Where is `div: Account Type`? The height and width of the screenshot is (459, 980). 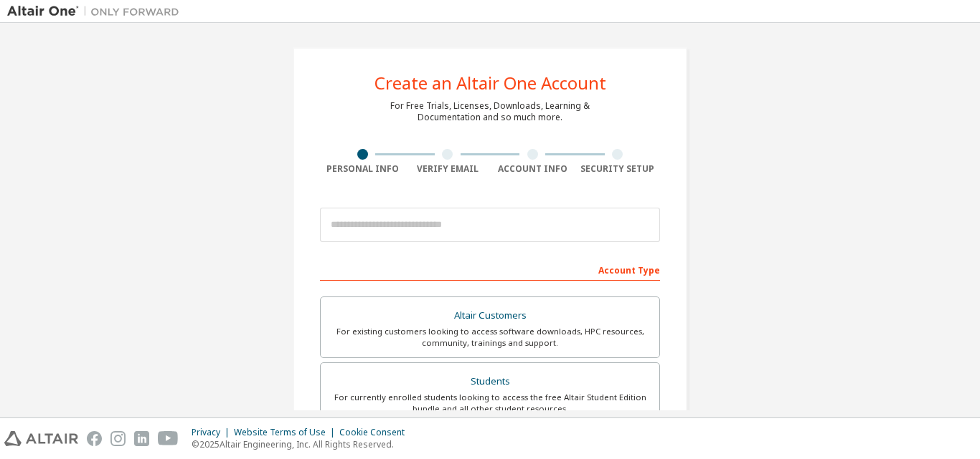
div: Account Type is located at coordinates (490, 269).